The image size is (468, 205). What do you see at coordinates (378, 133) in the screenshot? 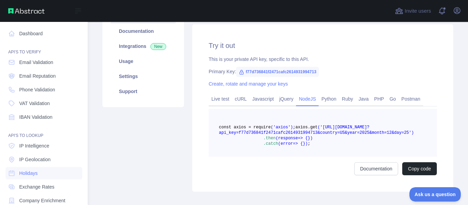
I see `span: month` at bounding box center [378, 133].